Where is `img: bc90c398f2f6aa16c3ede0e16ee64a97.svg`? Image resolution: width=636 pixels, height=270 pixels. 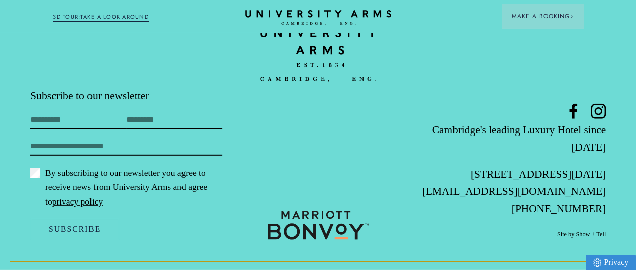 img: bc90c398f2f6aa16c3ede0e16ee64a97.svg is located at coordinates (318, 55).